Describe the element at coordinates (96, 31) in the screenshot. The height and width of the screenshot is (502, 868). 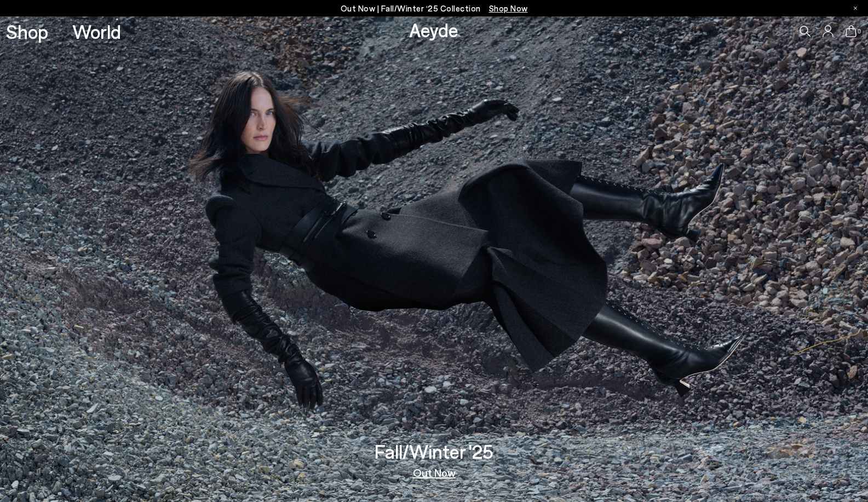
I see `a: World` at that location.